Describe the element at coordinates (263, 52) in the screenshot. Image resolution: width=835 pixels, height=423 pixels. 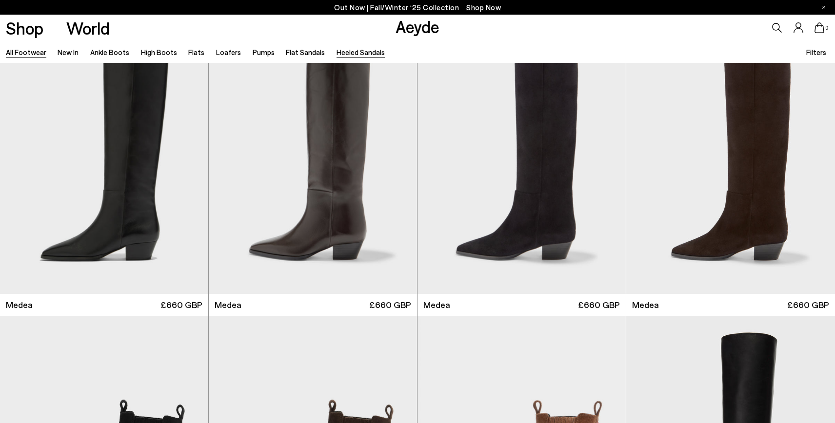
I see `a: Pumps` at that location.